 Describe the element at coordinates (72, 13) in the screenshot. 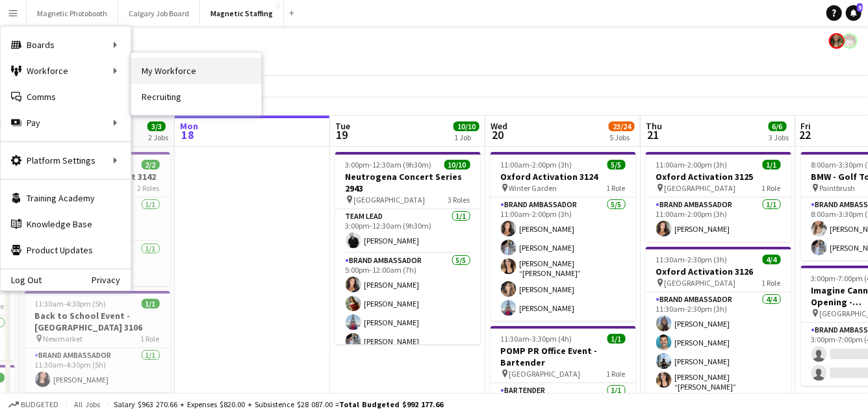

I see `button: Magnetic Photobooth` at that location.